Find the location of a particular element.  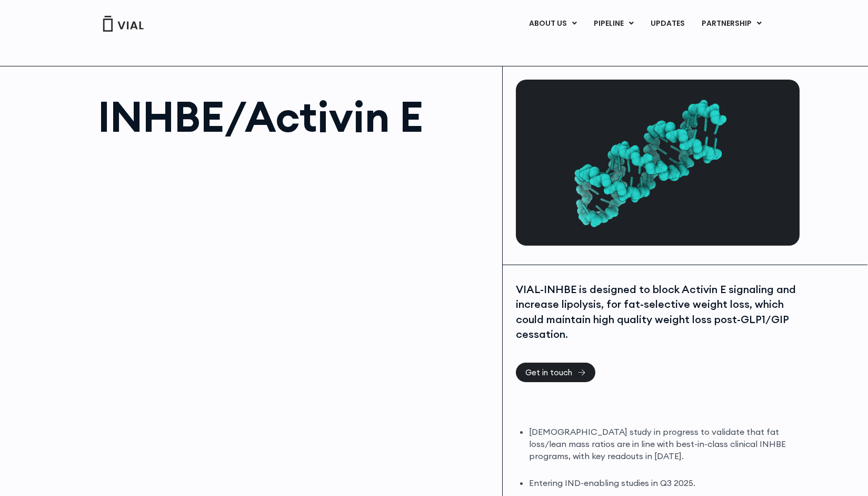

li: Entering IND-enabling studies in Q3 2025. is located at coordinates (663, 483).